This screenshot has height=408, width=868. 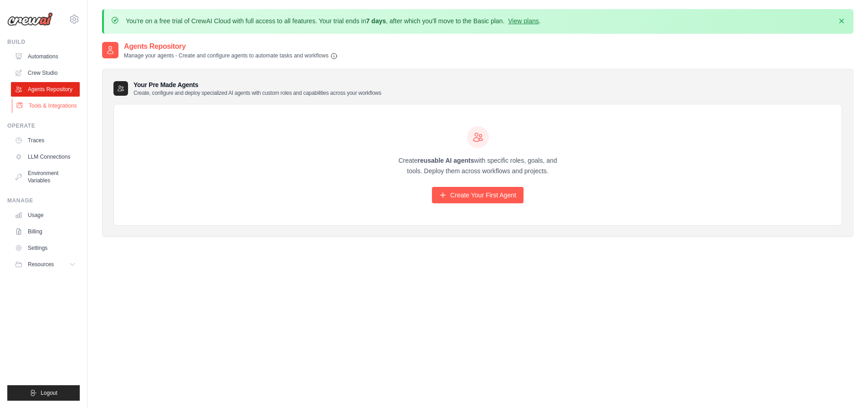 I want to click on a: Automations, so click(x=45, y=57).